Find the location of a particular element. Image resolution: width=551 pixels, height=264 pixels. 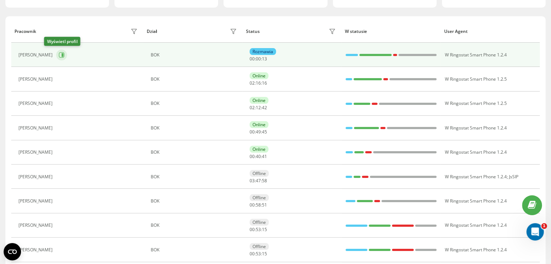

span: 42 is located at coordinates (264, 108).